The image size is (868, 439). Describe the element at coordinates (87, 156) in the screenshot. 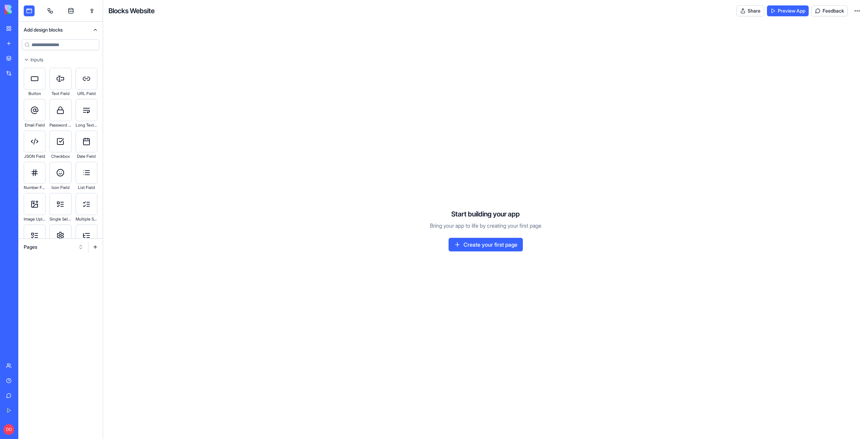

I see `div: Date Field` at that location.